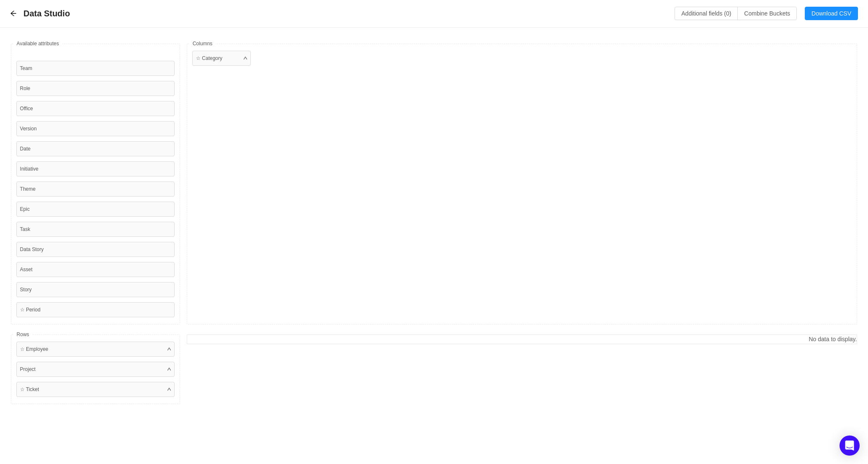 Image resolution: width=868 pixels, height=464 pixels. What do you see at coordinates (209, 58) in the screenshot?
I see `div: ☆ Category` at bounding box center [209, 58].